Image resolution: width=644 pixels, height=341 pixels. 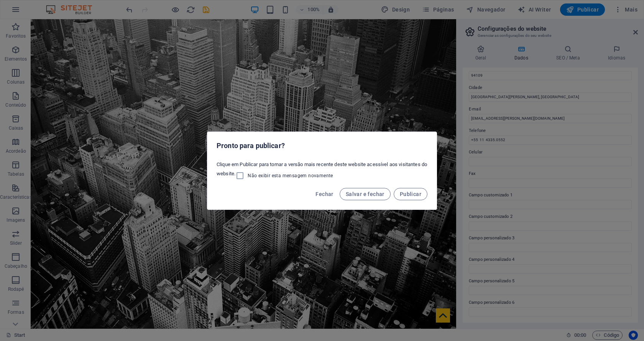 What do you see at coordinates (324, 194) in the screenshot?
I see `button: Fechar` at bounding box center [324, 194].